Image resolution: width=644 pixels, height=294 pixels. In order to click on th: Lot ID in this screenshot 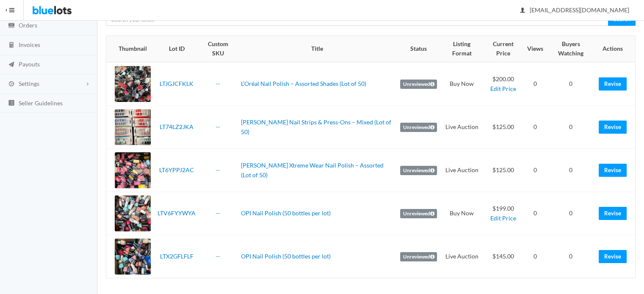, I will do `click(176, 49)`.